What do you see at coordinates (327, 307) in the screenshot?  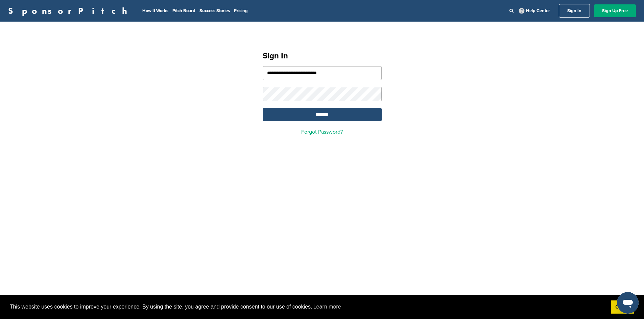 I see `a: learn more about cookies` at bounding box center [327, 307].